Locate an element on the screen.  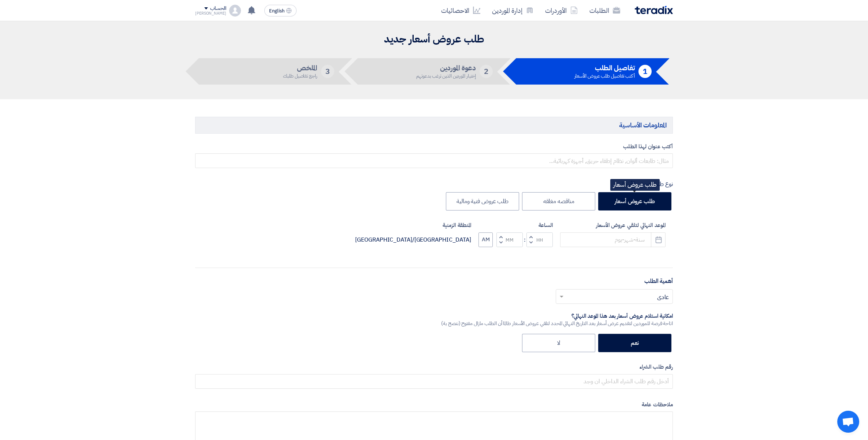
label: طلب عروض أسعار is located at coordinates (635, 202).